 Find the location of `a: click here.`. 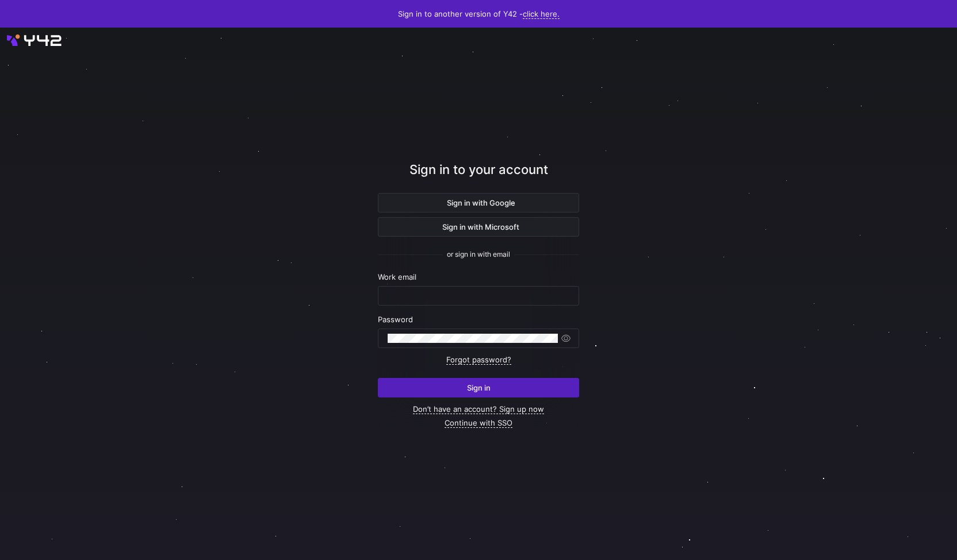

a: click here. is located at coordinates (541, 14).